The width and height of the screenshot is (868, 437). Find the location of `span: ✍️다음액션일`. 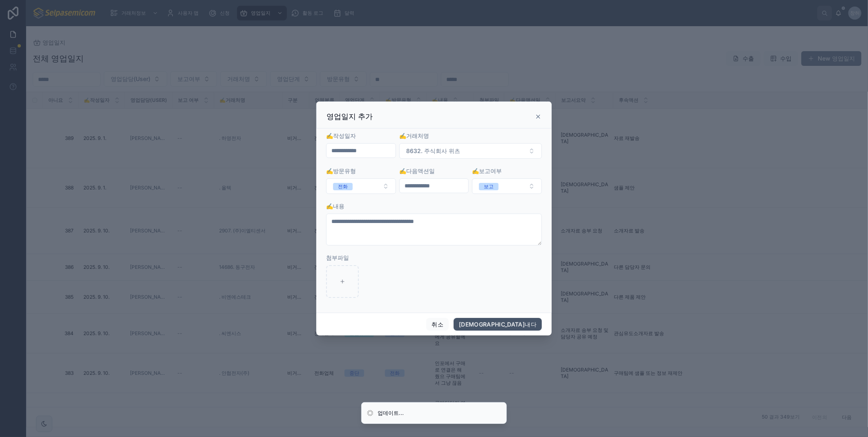

span: ✍️다음액션일 is located at coordinates (417, 171).